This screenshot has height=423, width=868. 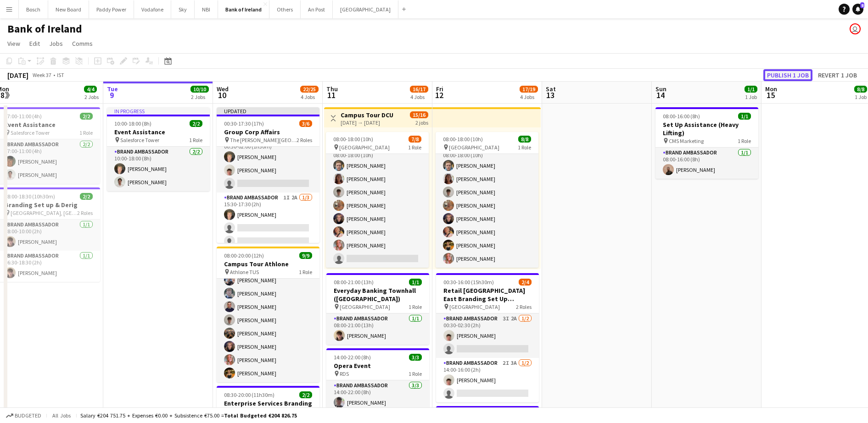 I want to click on span: RDS, so click(x=344, y=373).